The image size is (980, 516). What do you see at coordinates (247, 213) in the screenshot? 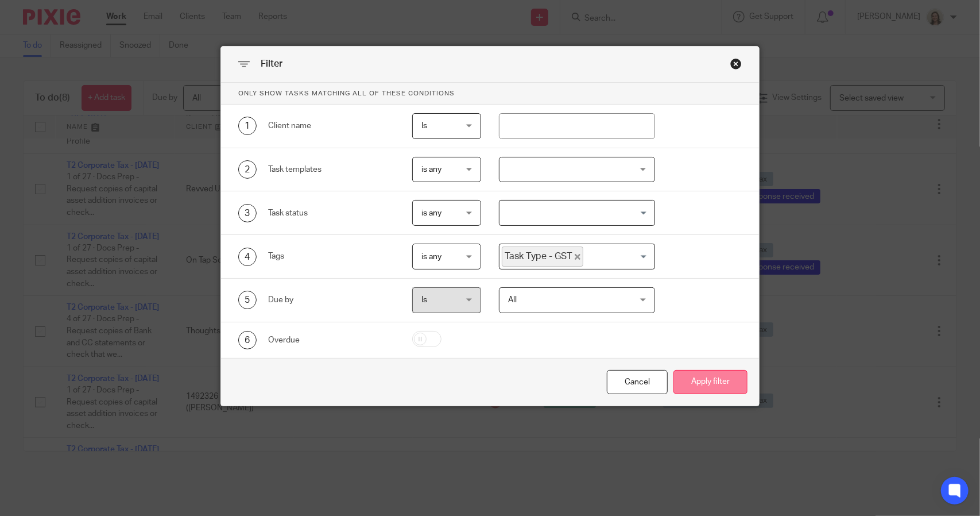
I see `div: 3` at bounding box center [247, 213].